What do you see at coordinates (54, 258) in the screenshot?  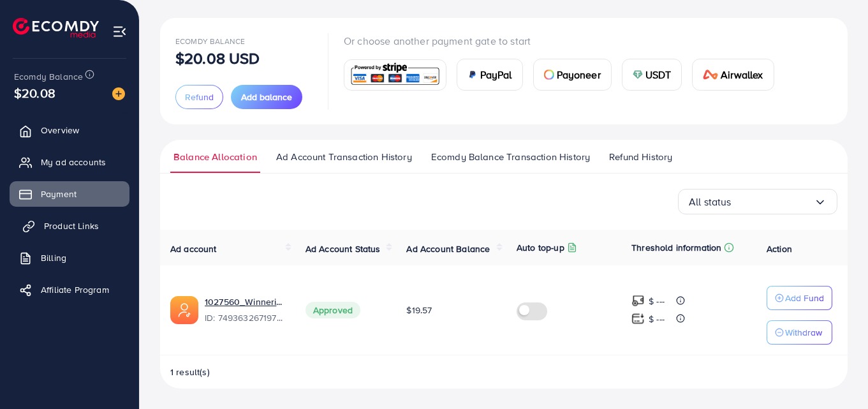 I see `span: Billing` at bounding box center [54, 258].